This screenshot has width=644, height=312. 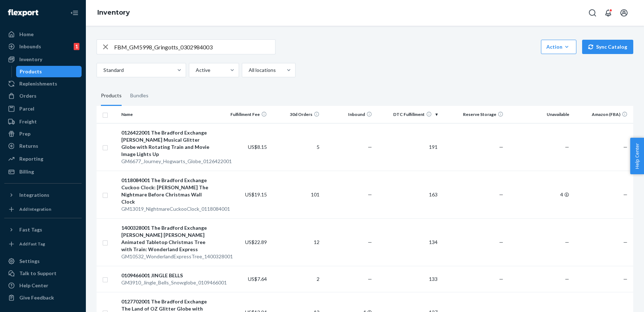 I want to click on ol: breadcrumbs, so click(x=113, y=13).